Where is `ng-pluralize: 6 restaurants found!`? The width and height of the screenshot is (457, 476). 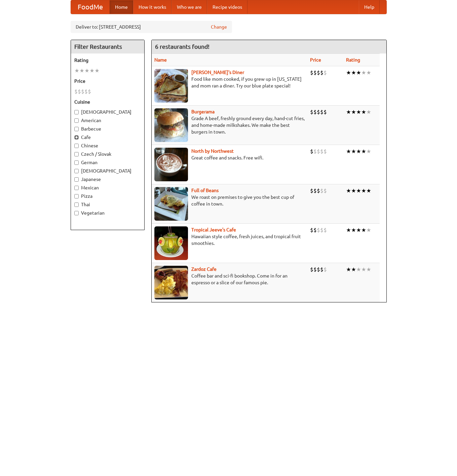
ng-pluralize: 6 restaurants found! is located at coordinates (182, 46).